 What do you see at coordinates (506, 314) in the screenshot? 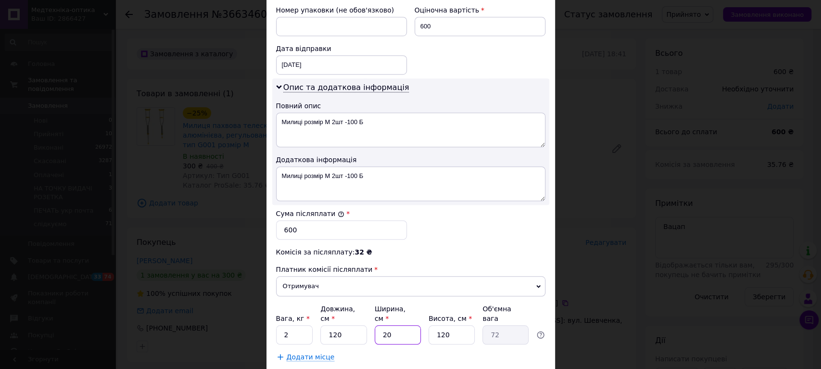
I see `div: Об'ємна вага` at bounding box center [506, 314].